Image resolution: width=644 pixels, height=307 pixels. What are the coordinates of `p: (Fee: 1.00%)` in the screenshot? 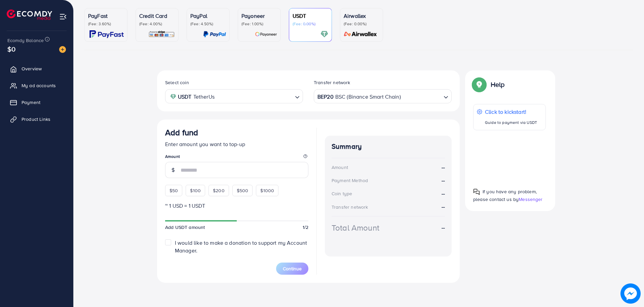 It's located at (259, 24).